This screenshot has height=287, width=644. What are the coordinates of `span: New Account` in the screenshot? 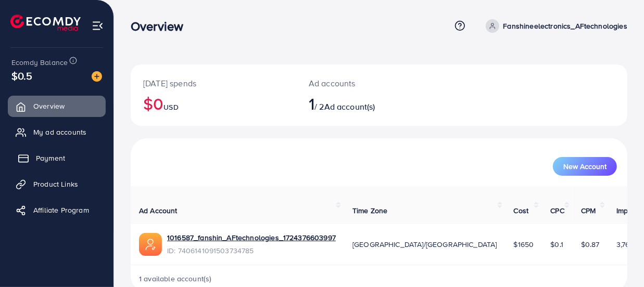 It's located at (585, 167).